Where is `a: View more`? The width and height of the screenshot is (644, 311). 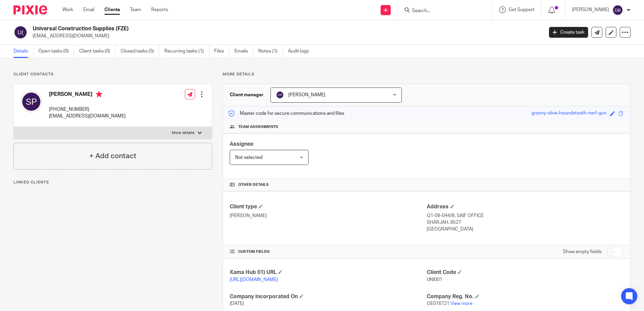
a: View more is located at coordinates (461, 304).